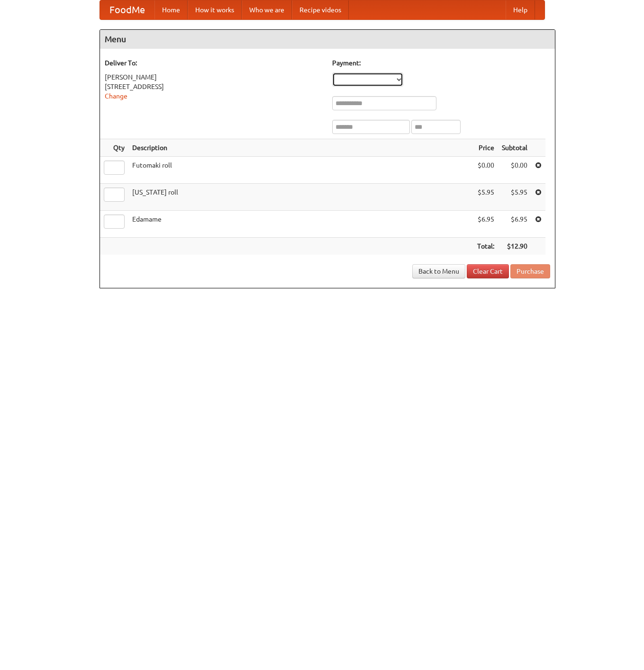 This screenshot has height=670, width=644. Describe the element at coordinates (214, 63) in the screenshot. I see `h5: Deliver To:` at that location.